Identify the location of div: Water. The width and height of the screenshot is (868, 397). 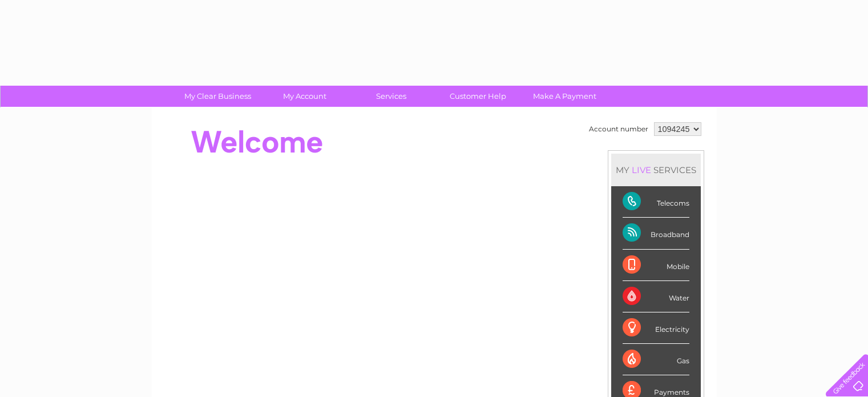
(656, 296).